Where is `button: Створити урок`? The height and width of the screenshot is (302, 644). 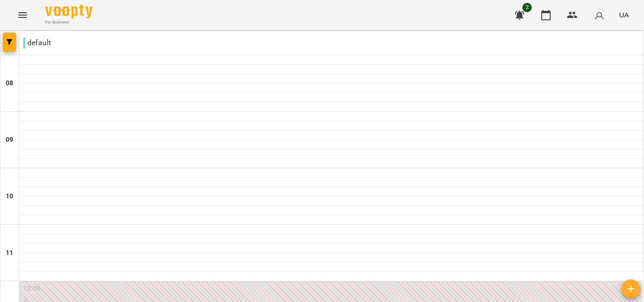
button: Створити урок is located at coordinates (631, 289).